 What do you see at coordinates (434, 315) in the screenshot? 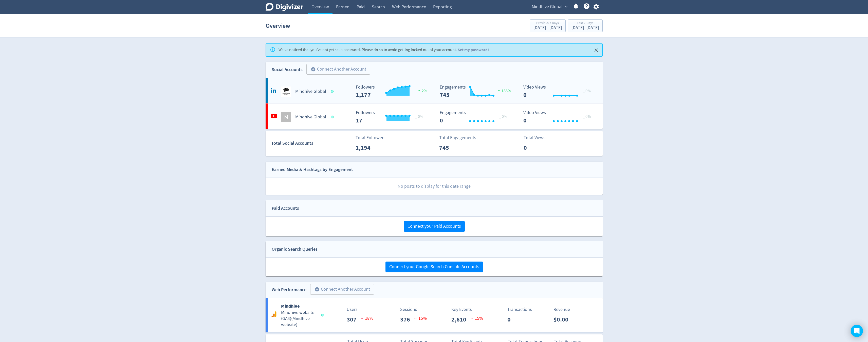
I see `a: MindhiveMindhive website (GA4)(Mindhive website)Users307 18%Sessions376 15%Key Events2,610 15%Tra...` at bounding box center [434, 315].